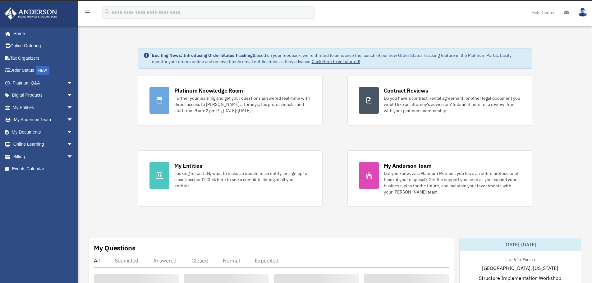  What do you see at coordinates (88, 13) in the screenshot?
I see `a: menu` at bounding box center [88, 13].